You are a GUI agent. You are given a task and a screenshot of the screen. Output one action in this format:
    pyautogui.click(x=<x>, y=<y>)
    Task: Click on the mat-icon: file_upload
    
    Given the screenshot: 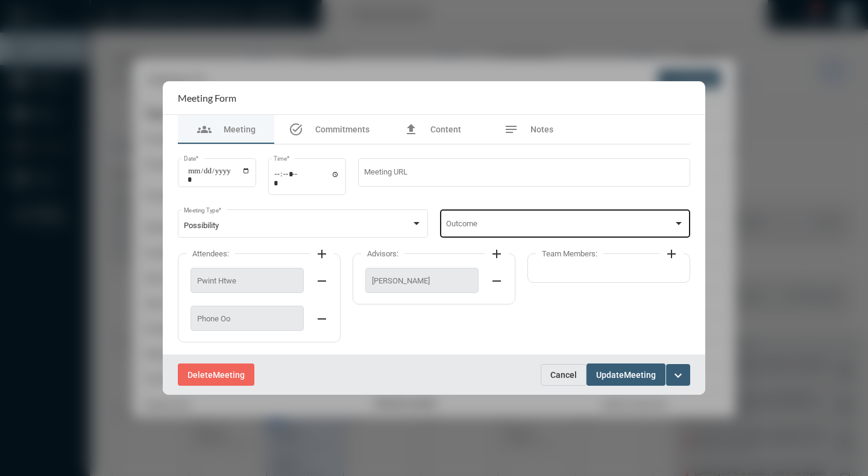 What is the action you would take?
    pyautogui.click(x=411, y=129)
    